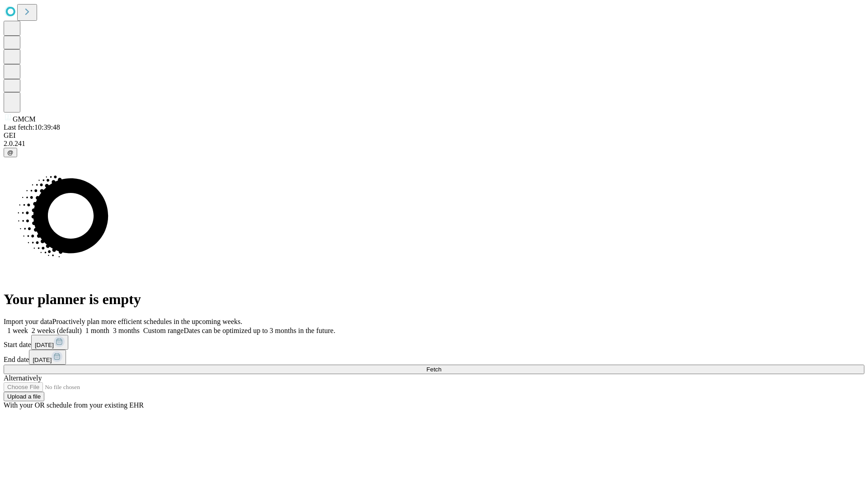  I want to click on span: 2 weeks (default), so click(57, 331).